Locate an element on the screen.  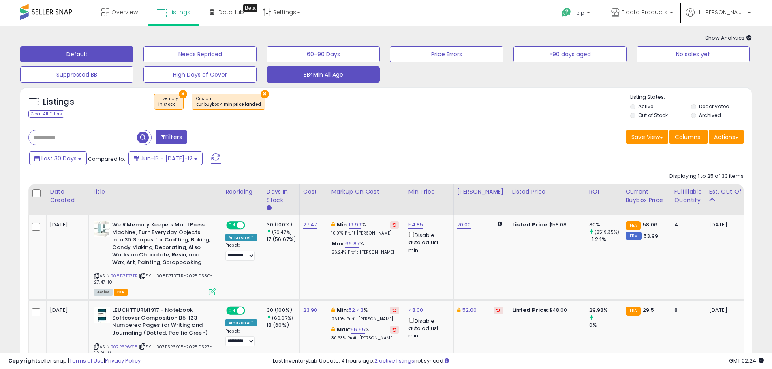
a: 66.65 is located at coordinates (358, 330).